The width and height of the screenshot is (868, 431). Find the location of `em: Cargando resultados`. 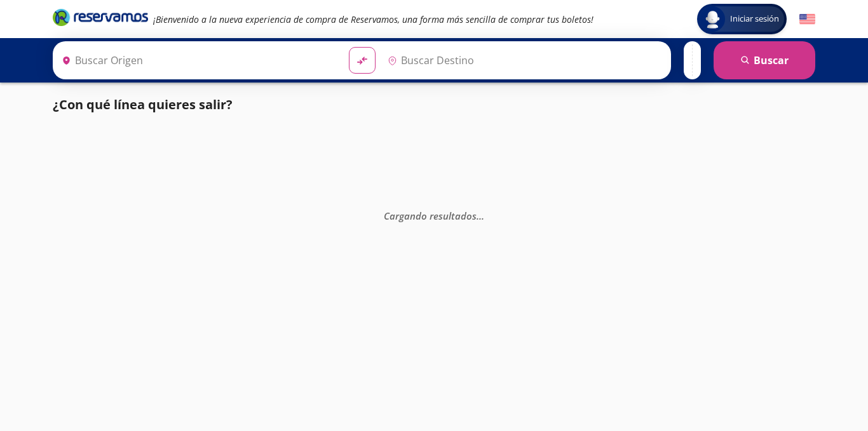

em: Cargando resultados is located at coordinates (434, 215).